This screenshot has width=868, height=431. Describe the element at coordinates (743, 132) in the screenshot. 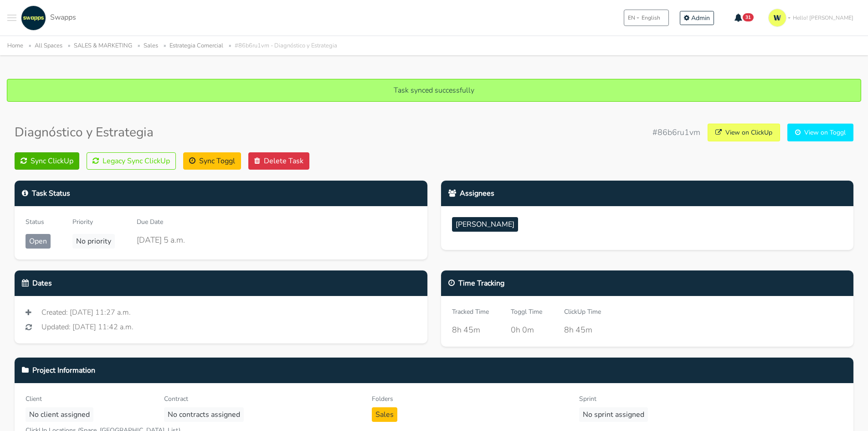

I see `a: View on ClickUp` at that location.